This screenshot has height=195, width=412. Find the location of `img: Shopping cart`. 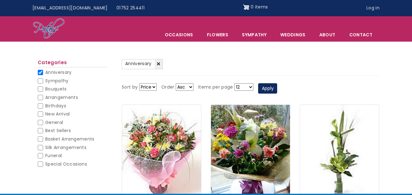

img: Shopping cart is located at coordinates (246, 7).